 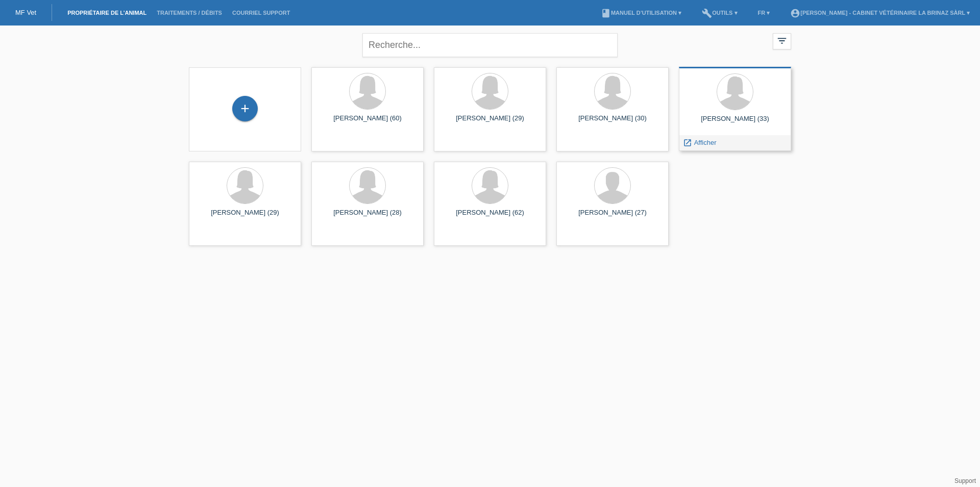 I want to click on a: Support, so click(x=965, y=481).